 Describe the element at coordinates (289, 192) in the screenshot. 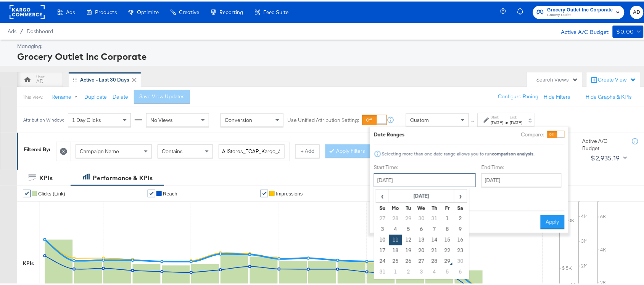

I see `span: Impressions` at that location.